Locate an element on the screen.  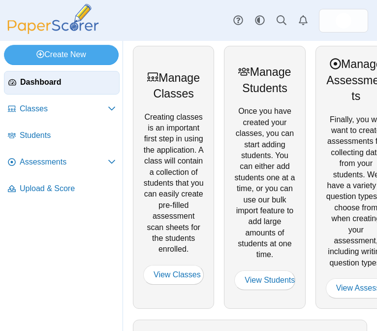
img: PaperScorer is located at coordinates (53, 19).